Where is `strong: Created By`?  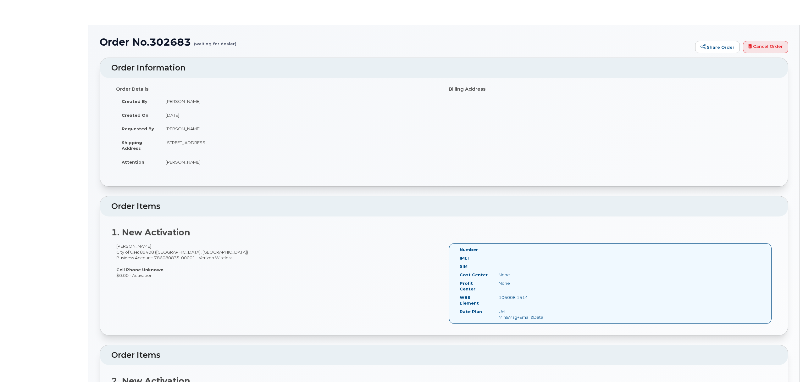
strong: Created By is located at coordinates (135, 101).